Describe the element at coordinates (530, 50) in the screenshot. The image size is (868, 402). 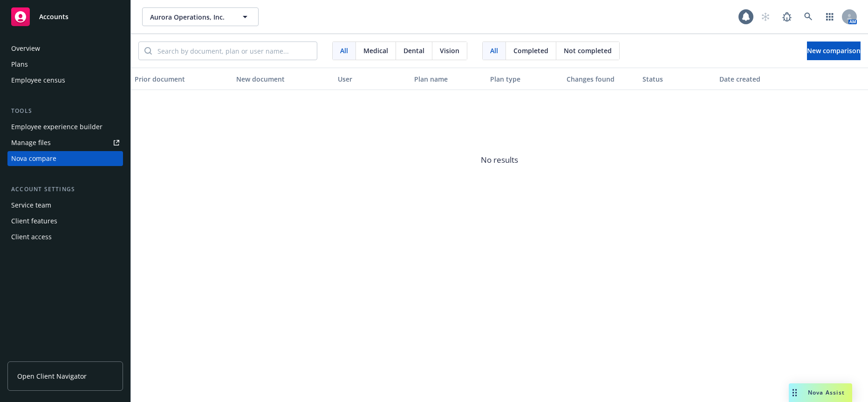
I see `span: Completed` at that location.